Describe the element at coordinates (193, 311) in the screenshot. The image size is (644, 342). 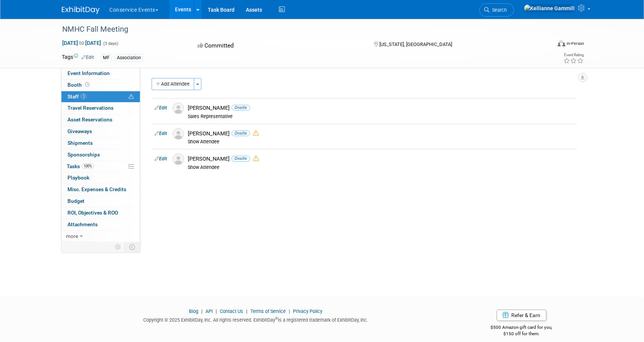
I see `a: Blog` at that location.